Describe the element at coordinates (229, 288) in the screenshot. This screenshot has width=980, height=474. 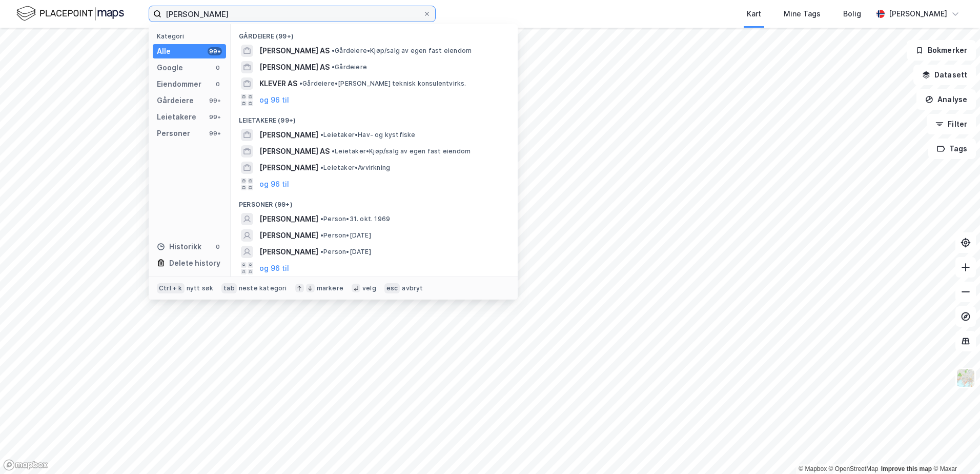
I see `div: tab` at that location.